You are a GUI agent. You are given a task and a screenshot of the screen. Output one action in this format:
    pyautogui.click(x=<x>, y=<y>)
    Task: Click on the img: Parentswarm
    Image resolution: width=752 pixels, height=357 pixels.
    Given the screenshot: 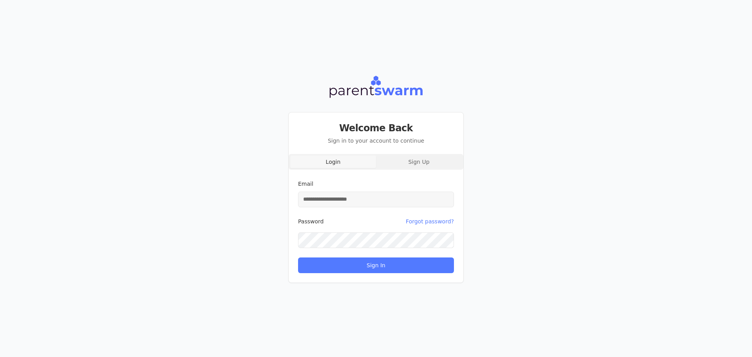 What is the action you would take?
    pyautogui.click(x=376, y=87)
    